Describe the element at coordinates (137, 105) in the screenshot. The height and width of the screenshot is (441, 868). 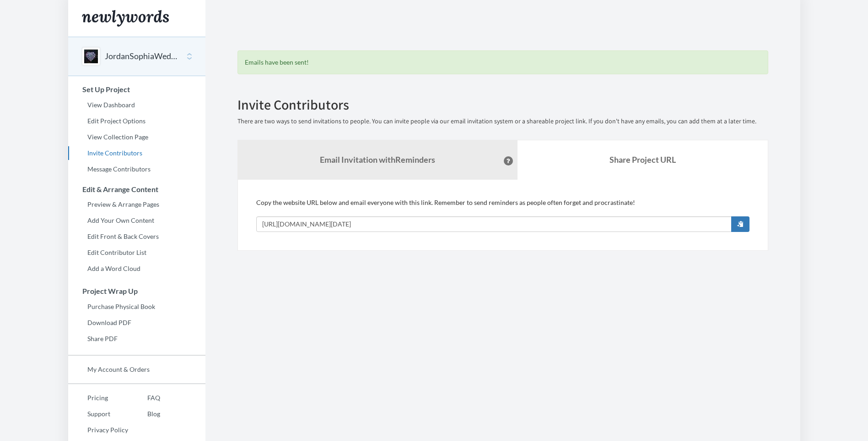
I see `a: View Dashboard` at that location.